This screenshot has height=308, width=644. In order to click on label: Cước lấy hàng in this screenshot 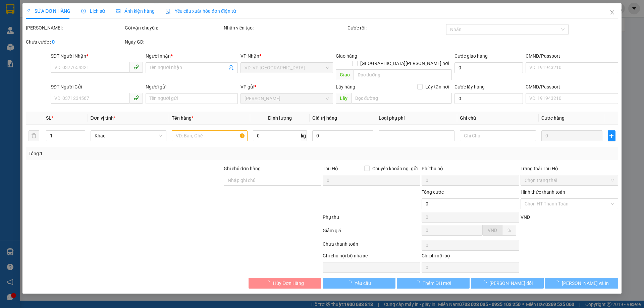, I will do `click(470, 87)`.